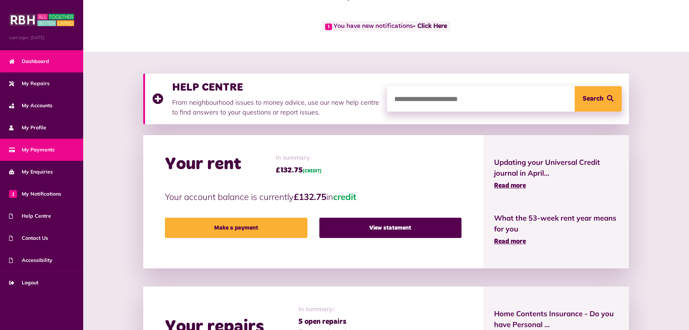 The height and width of the screenshot is (330, 689). Describe the element at coordinates (326, 309) in the screenshot. I see `span: In summary:` at that location.